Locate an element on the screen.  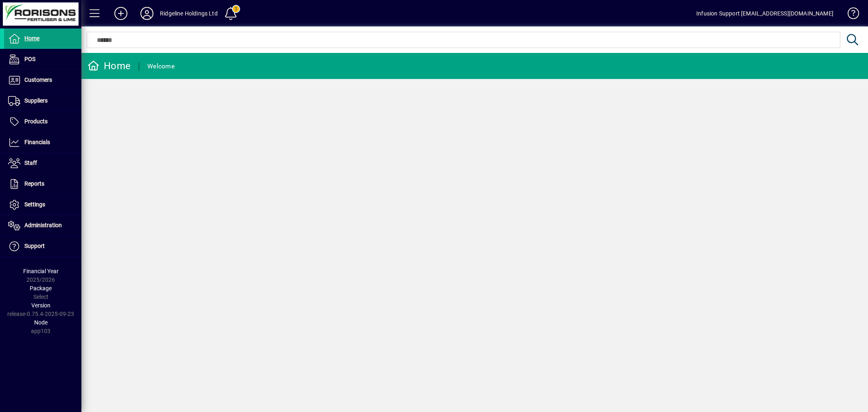
a: Financials is located at coordinates (43, 143).